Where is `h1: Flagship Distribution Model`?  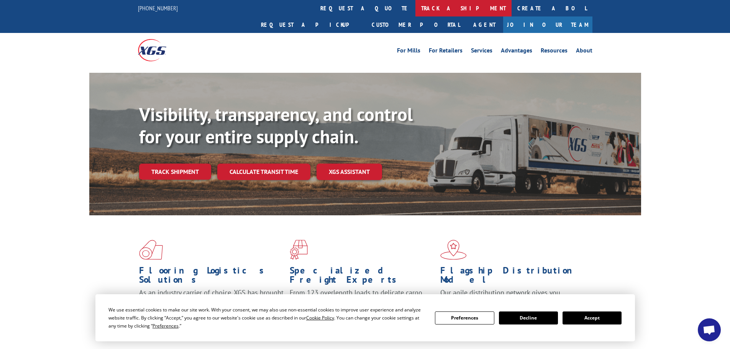
h1: Flagship Distribution Model is located at coordinates (513, 277).